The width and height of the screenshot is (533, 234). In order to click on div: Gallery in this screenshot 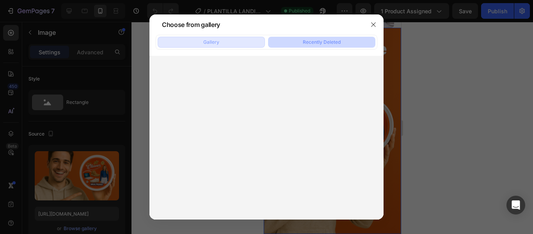, I will do `click(211, 42)`.